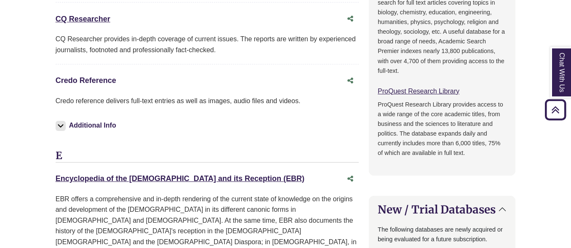 The height and width of the screenshot is (248, 571). Describe the element at coordinates (207, 156) in the screenshot. I see `h3: E` at that location.